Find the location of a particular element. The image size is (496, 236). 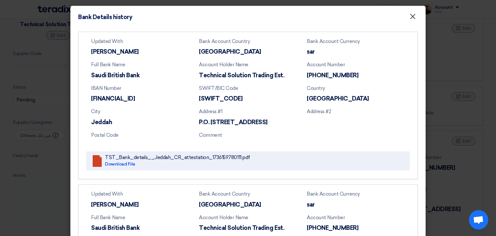

div: Address #2 is located at coordinates (356, 111).